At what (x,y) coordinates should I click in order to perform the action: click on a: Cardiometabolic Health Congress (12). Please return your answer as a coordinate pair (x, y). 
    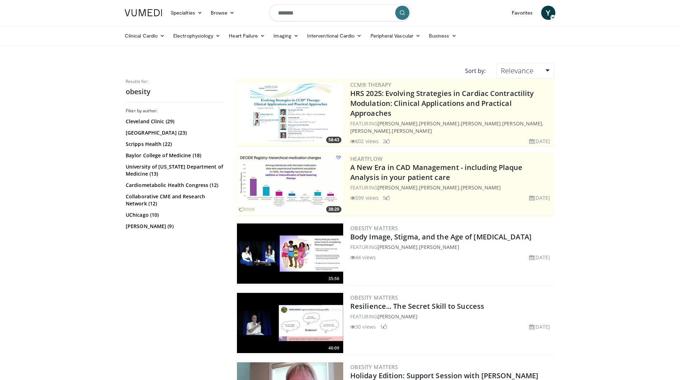
    Looking at the image, I should click on (174, 185).